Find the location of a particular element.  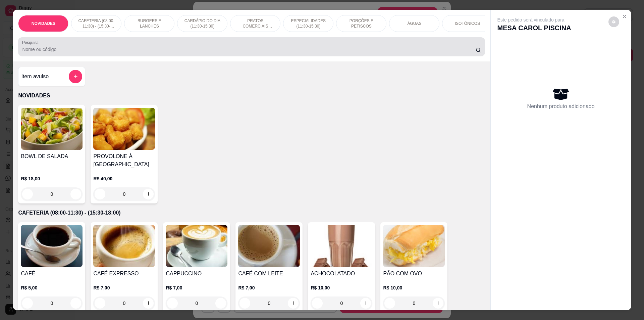

button: Close is located at coordinates (625, 16).